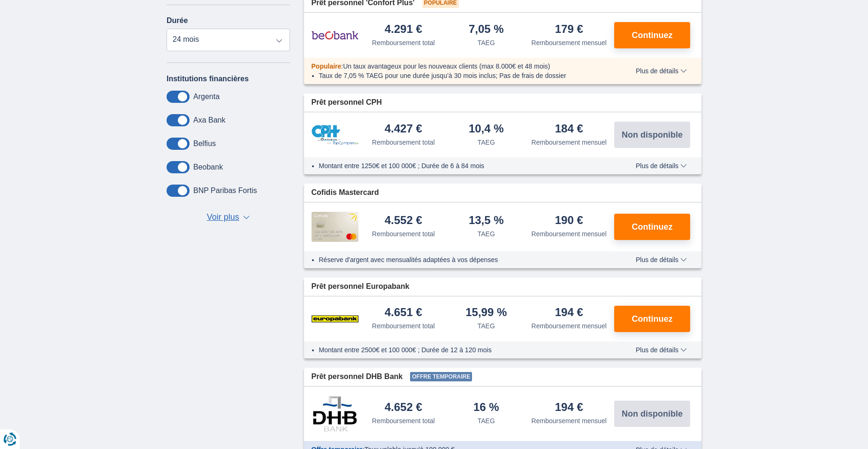 This screenshot has height=449, width=868. Describe the element at coordinates (569, 129) in the screenshot. I see `div: 184 €` at that location.